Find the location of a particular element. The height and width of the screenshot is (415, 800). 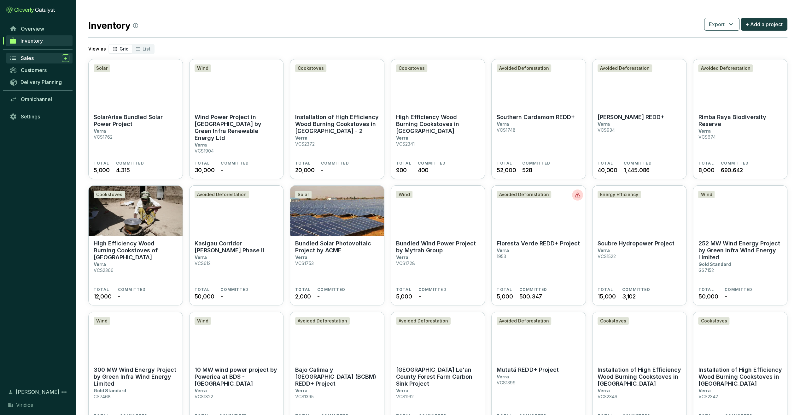

span: 528 is located at coordinates (527, 170).